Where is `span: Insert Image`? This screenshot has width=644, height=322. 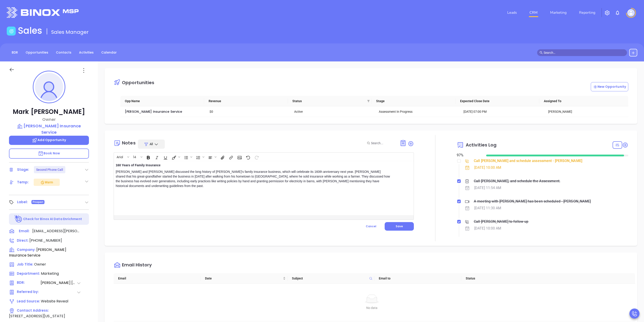
span: Insert Image is located at coordinates (239, 157).